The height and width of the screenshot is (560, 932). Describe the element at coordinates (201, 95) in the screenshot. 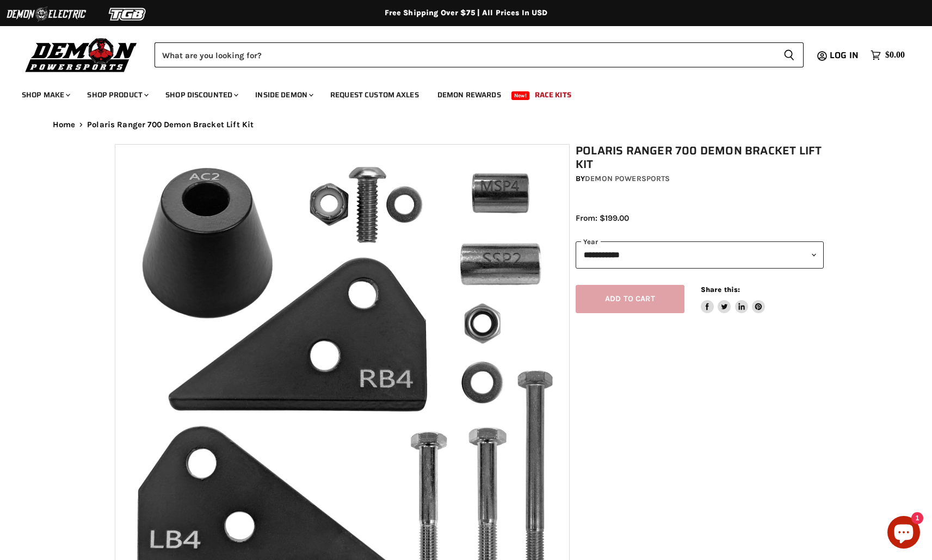

I see `a: Shop Discounted` at that location.